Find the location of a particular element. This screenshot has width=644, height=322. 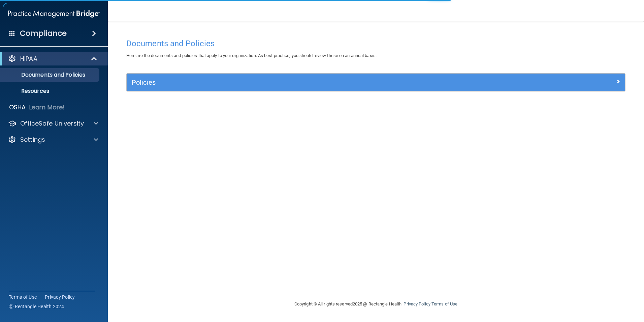

span: Ⓒ Rectangle Health 2024 is located at coordinates (36, 306).